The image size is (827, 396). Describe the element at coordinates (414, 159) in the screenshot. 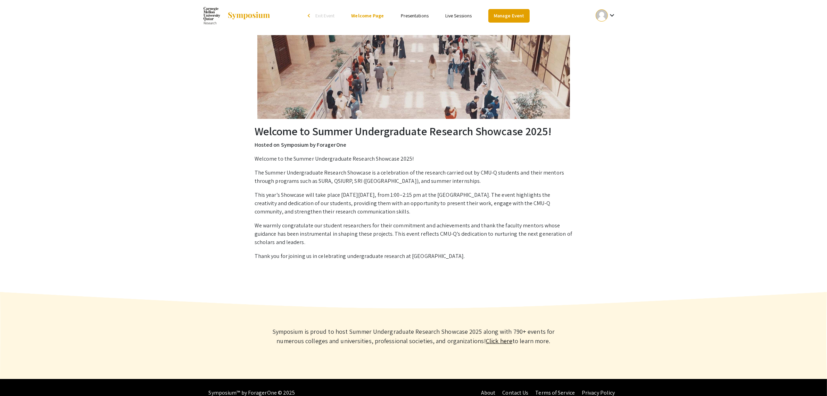

I see `p: Welcome to the Summer Undergraduate Research Showcase 2025!` at that location.